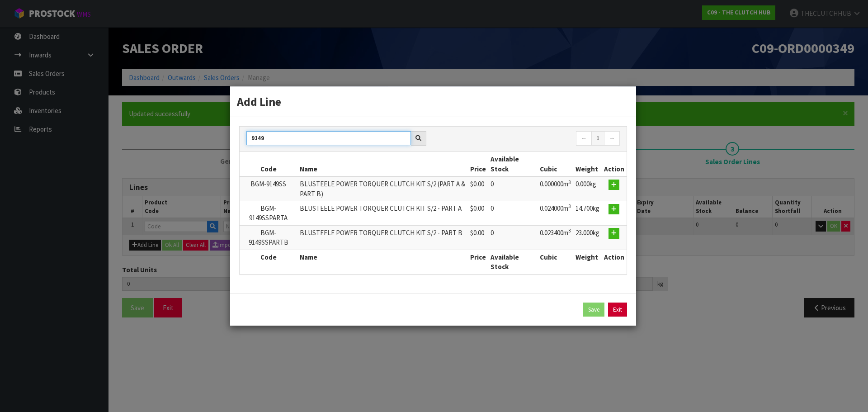 The image size is (868, 412). I want to click on td: BGM-9149SSPARTA, so click(269, 213).